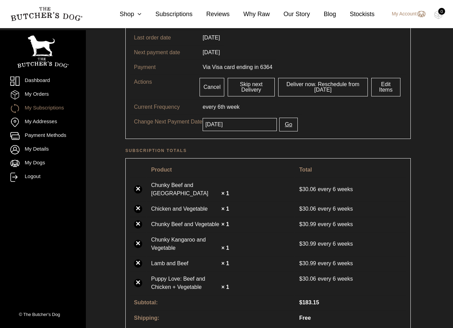  Describe the element at coordinates (186, 209) in the screenshot. I see `a: Chicken and Vegetable` at that location.